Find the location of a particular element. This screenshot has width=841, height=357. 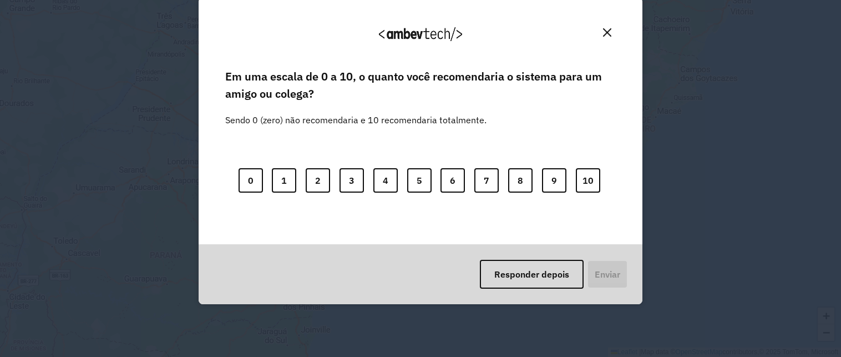

button: 3 is located at coordinates (352, 180).